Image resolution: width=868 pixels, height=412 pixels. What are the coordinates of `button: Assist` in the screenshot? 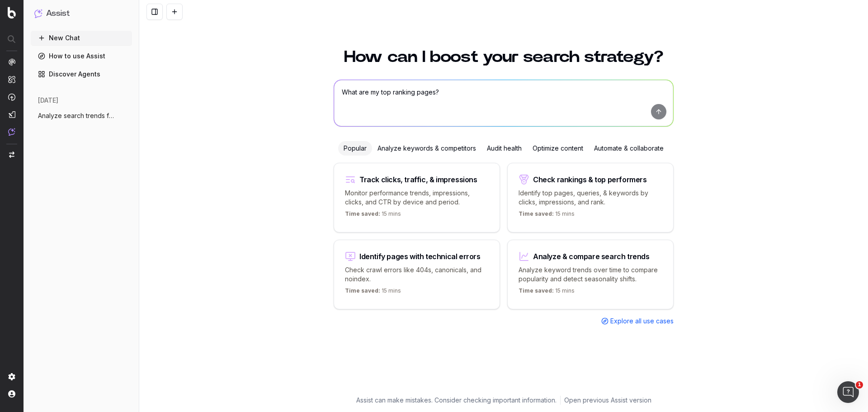 It's located at (81, 13).